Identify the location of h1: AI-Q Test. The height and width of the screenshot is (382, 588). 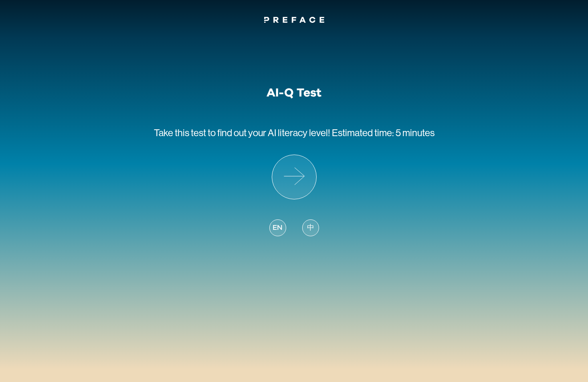
(294, 93).